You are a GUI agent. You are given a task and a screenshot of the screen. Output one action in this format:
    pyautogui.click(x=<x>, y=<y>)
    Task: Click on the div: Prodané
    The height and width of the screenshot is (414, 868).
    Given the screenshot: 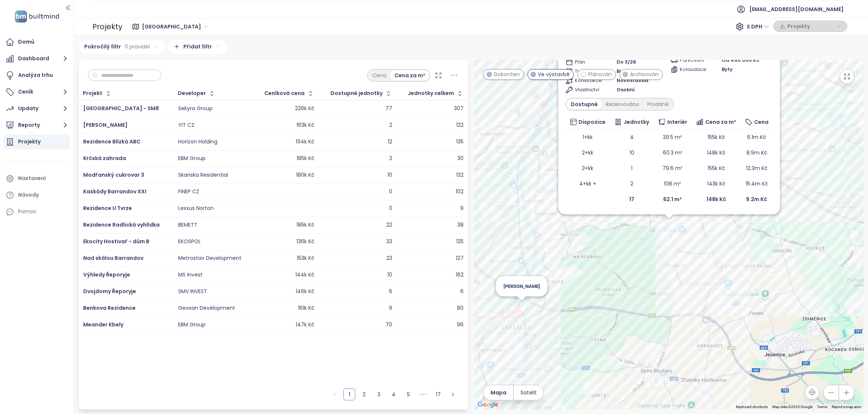 What is the action you would take?
    pyautogui.click(x=658, y=104)
    